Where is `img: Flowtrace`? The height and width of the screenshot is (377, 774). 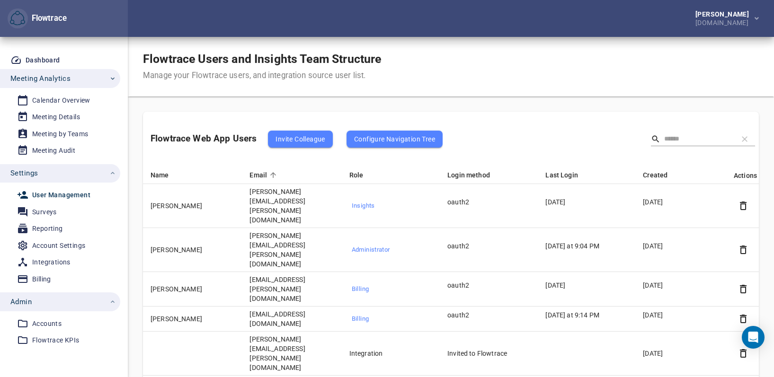
img: Flowtrace is located at coordinates (18, 18).